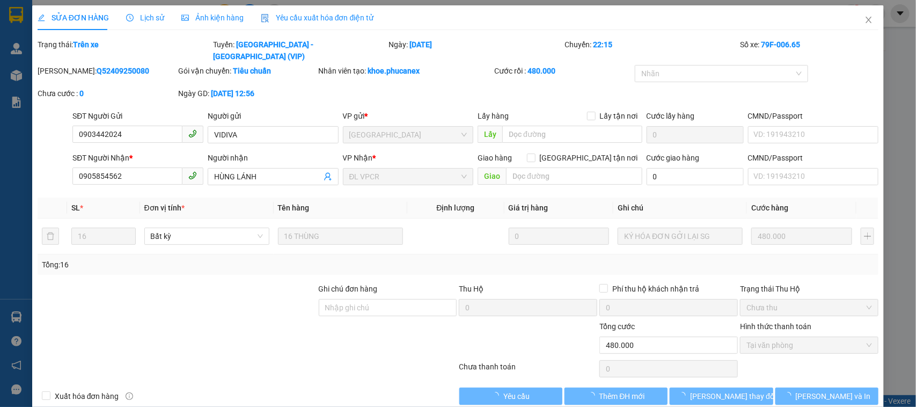 The image size is (916, 407). What do you see at coordinates (185, 18) in the screenshot?
I see `span: picture` at bounding box center [185, 18].